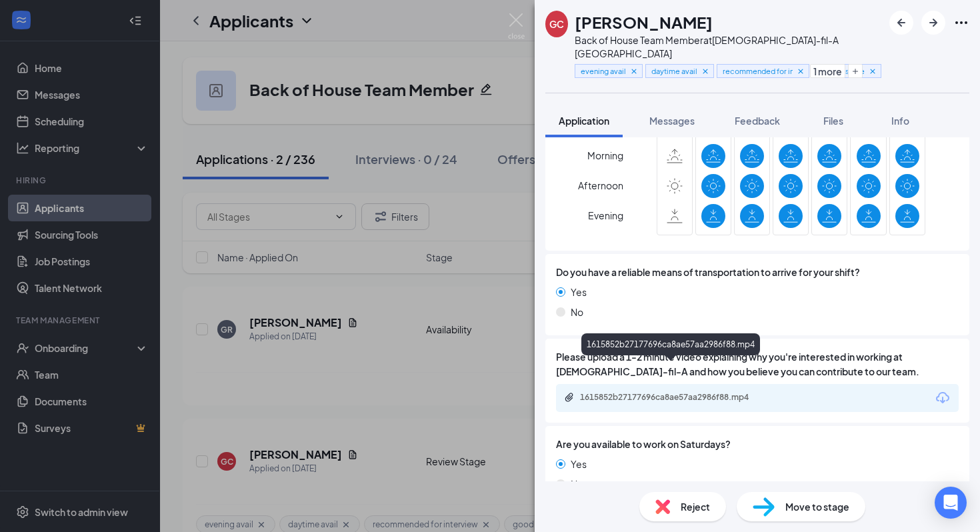 The image size is (980, 532). What do you see at coordinates (584, 120) in the screenshot?
I see `span: Application` at bounding box center [584, 120].